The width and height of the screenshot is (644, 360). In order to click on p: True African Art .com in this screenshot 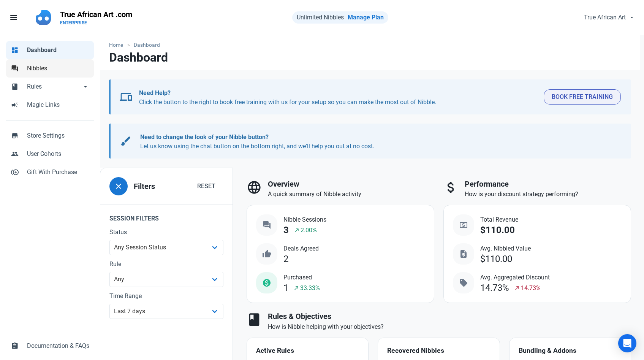, I will do `click(96, 15)`.